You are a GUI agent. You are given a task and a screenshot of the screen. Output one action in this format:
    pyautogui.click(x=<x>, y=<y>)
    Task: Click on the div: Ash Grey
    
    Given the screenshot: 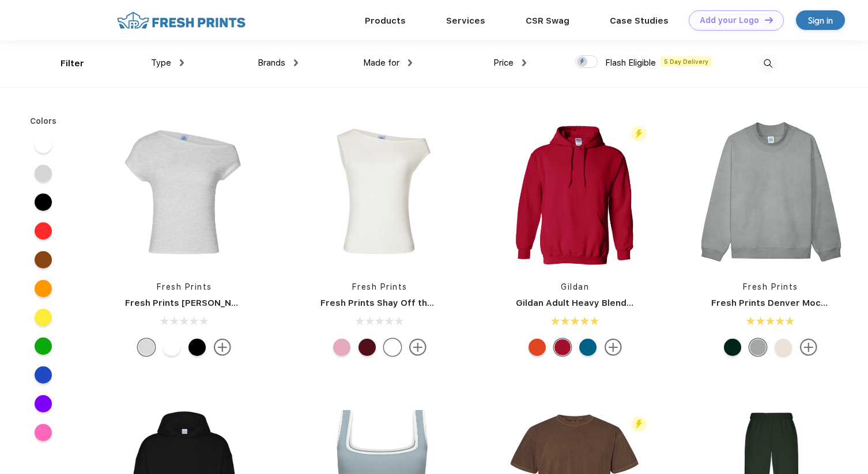 What is the action you would take?
    pyautogui.click(x=147, y=347)
    